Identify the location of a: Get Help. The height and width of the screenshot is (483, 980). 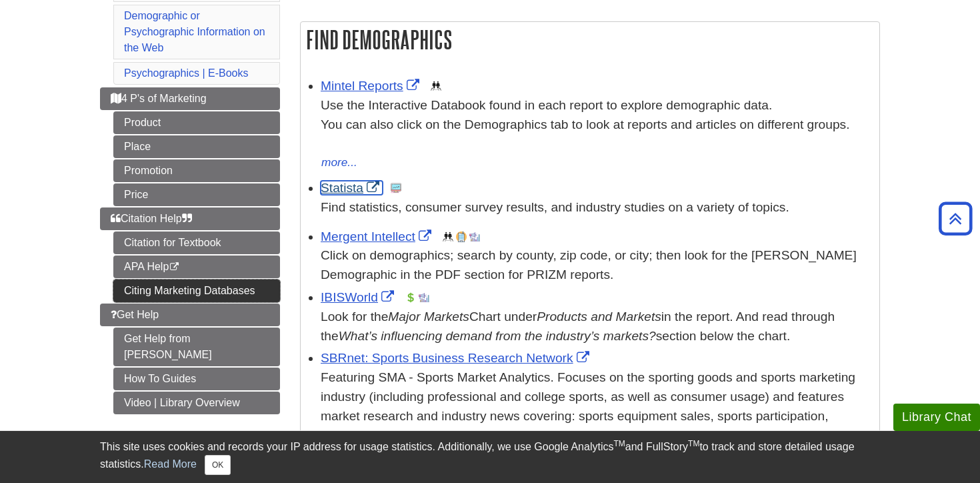
(190, 315).